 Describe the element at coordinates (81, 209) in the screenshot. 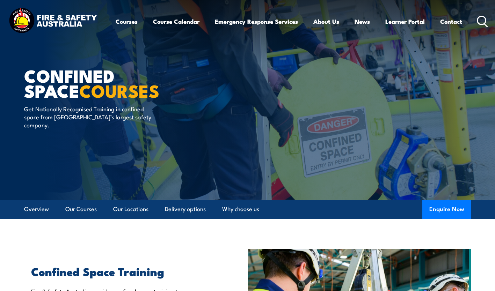

I see `a: Our Courses` at that location.